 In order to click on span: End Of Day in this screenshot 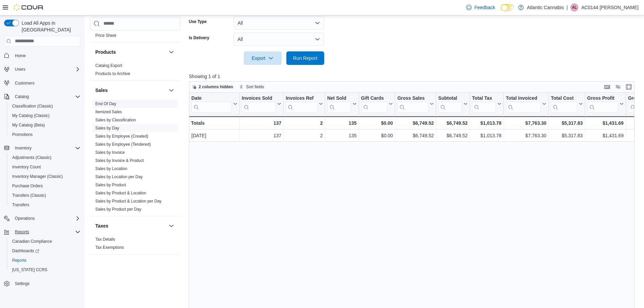, I will do `click(106, 104)`.